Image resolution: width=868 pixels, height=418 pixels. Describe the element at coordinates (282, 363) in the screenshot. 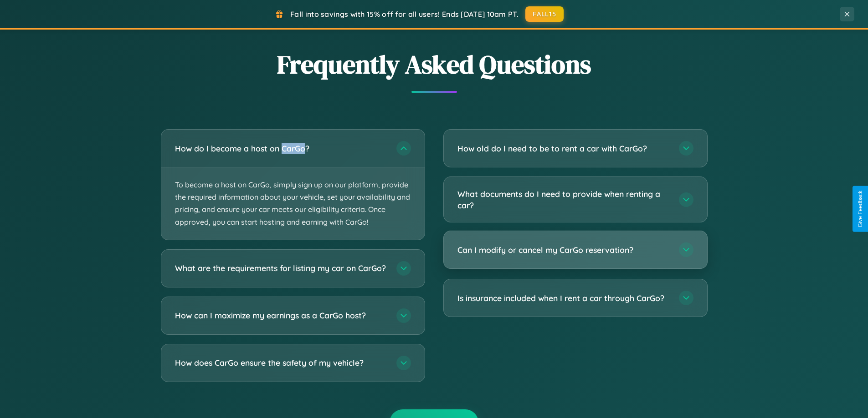

I see `h3: How does CarGo ensure the safety of my vehicle?` at that location.